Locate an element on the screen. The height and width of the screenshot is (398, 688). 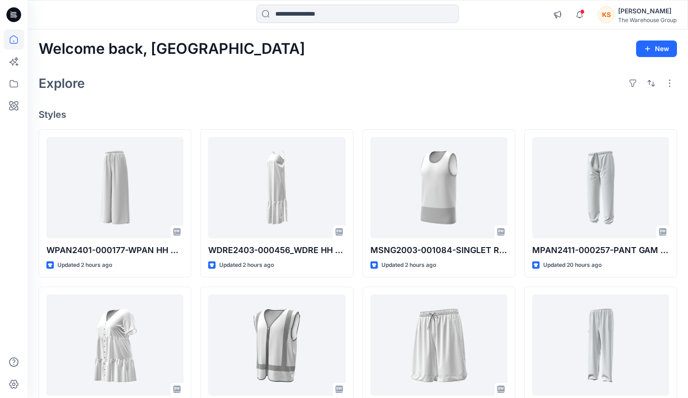
button: New is located at coordinates (656, 49).